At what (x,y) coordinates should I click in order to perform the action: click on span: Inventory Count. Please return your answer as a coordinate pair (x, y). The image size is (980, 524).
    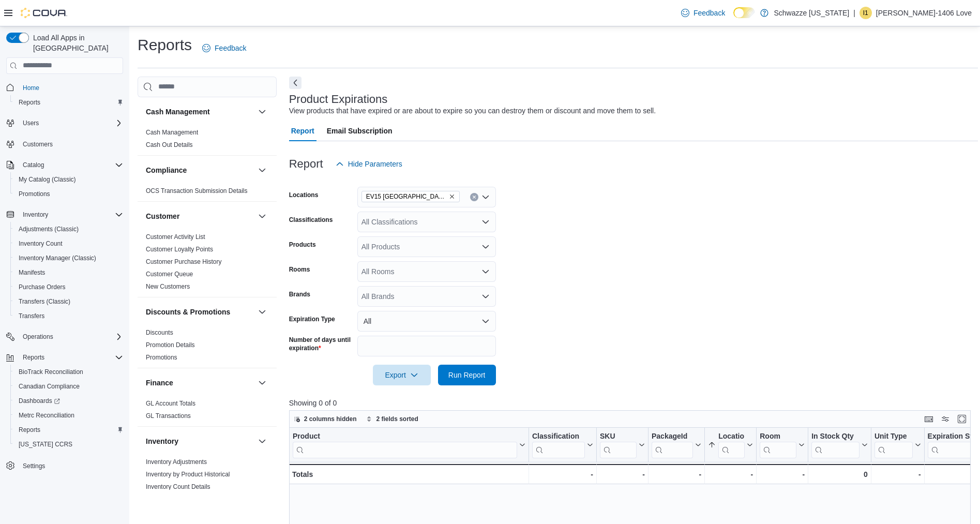
    Looking at the image, I should click on (40, 243).